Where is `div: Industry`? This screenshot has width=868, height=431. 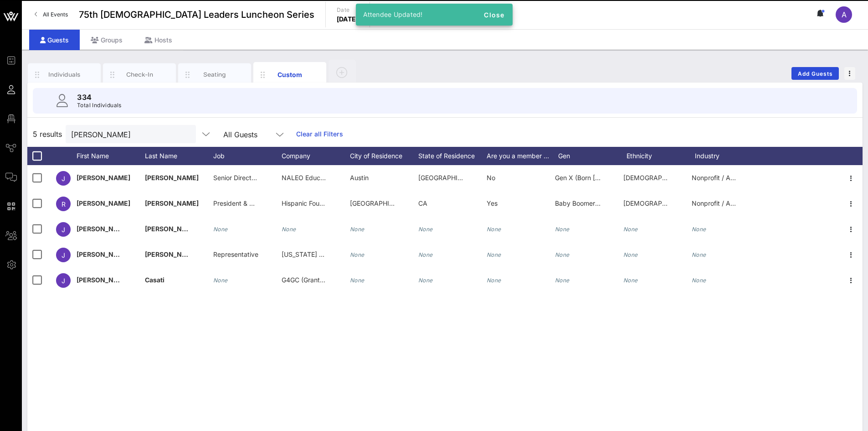 div: Industry is located at coordinates (729, 156).